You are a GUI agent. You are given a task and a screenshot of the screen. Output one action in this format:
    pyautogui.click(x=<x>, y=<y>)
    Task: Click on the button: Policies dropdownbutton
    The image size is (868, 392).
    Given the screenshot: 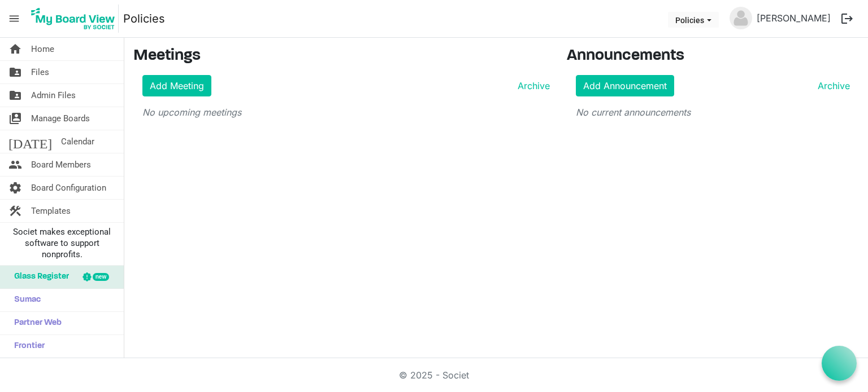 What is the action you would take?
    pyautogui.click(x=694, y=20)
    